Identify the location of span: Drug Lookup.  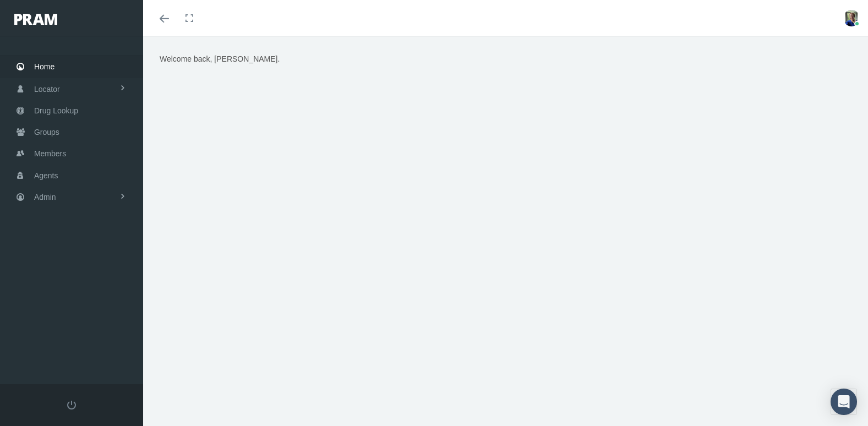
(56, 110).